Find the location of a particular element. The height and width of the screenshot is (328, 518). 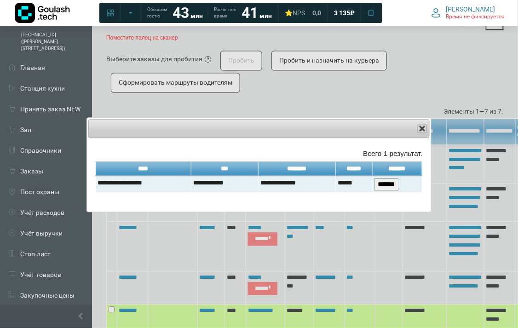

span: 0,0 is located at coordinates (316, 13).